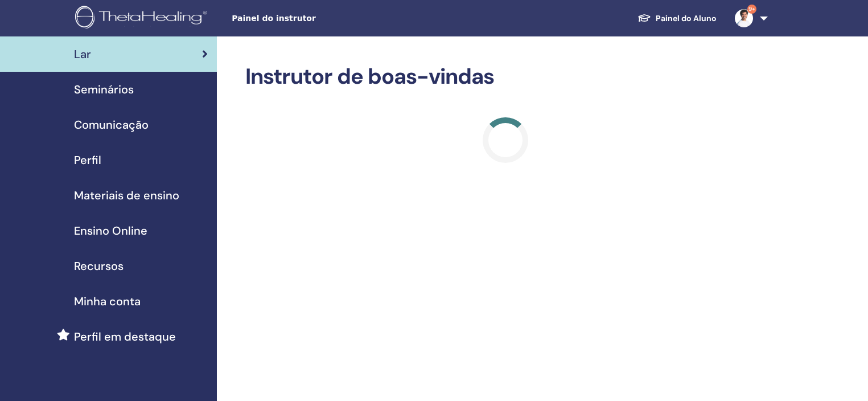  I want to click on span: Comunicação, so click(111, 125).